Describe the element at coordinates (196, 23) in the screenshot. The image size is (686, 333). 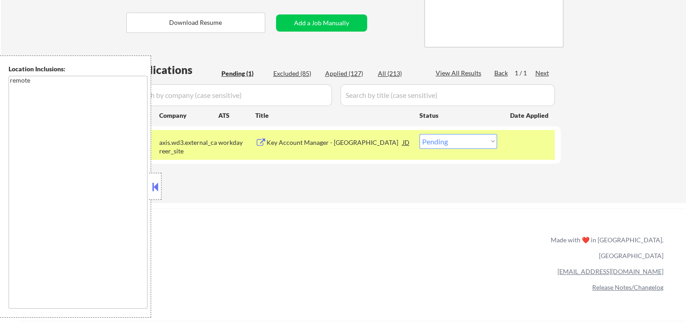
I see `button: Download Resume` at that location.